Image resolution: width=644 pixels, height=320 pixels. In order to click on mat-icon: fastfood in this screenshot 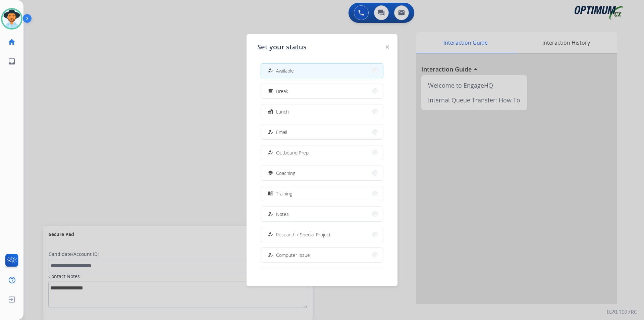, I will do `click(270, 112)`.